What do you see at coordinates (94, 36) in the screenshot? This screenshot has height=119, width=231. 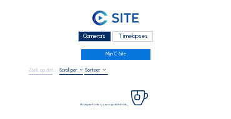 I see `div: Camera's` at bounding box center [94, 36].